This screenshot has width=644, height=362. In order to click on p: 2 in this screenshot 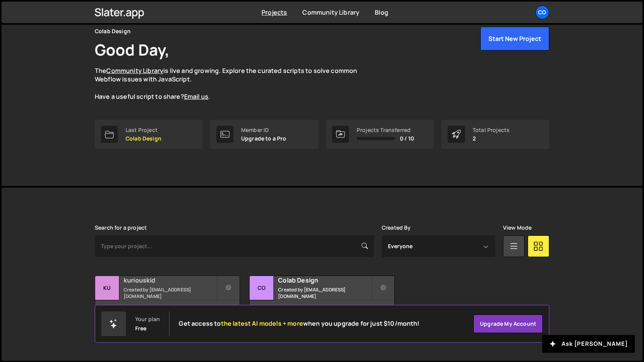, I will do `click(491, 139)`.